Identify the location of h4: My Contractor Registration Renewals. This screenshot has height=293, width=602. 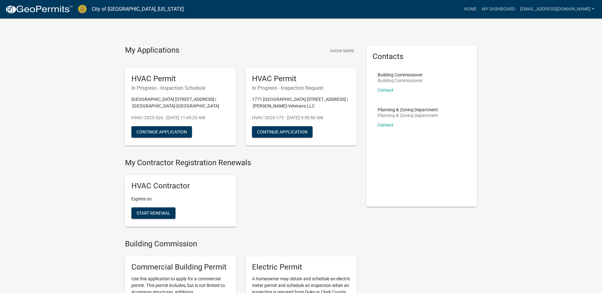
(241, 163).